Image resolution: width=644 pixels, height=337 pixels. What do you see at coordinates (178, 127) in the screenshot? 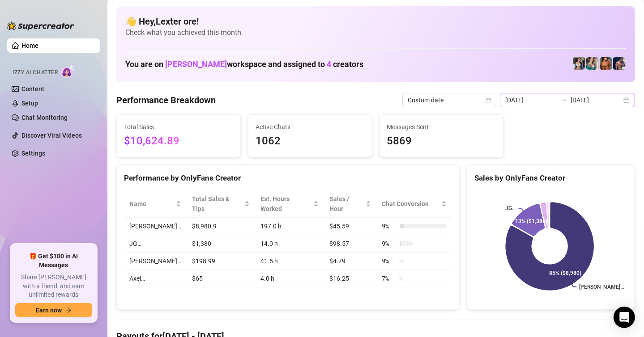
I see `span: Total Sales` at bounding box center [178, 127].